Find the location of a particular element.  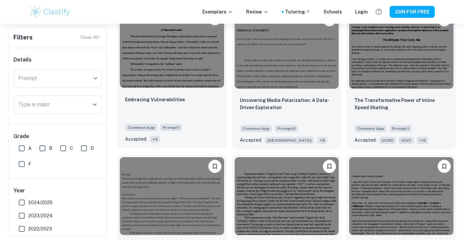

span: B is located at coordinates (51, 148).